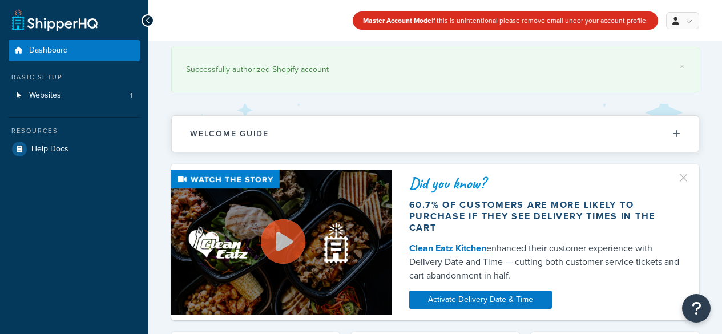  What do you see at coordinates (50, 149) in the screenshot?
I see `span: Help Docs` at bounding box center [50, 149].